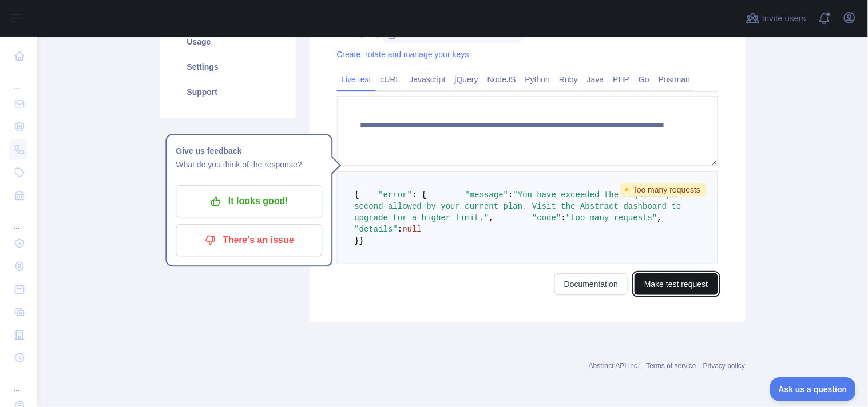 The image size is (868, 407). What do you see at coordinates (249, 202) in the screenshot?
I see `button: It looks good!` at bounding box center [249, 202].